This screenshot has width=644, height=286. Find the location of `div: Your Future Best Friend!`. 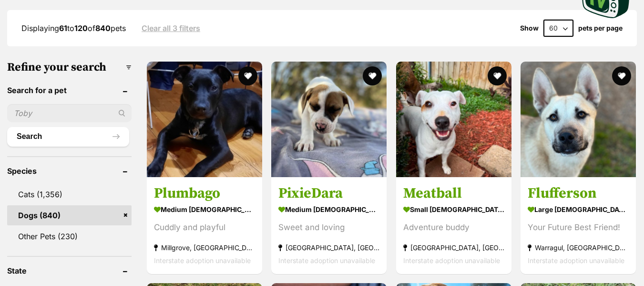

div: Your Future Best Friend! is located at coordinates (578, 227).